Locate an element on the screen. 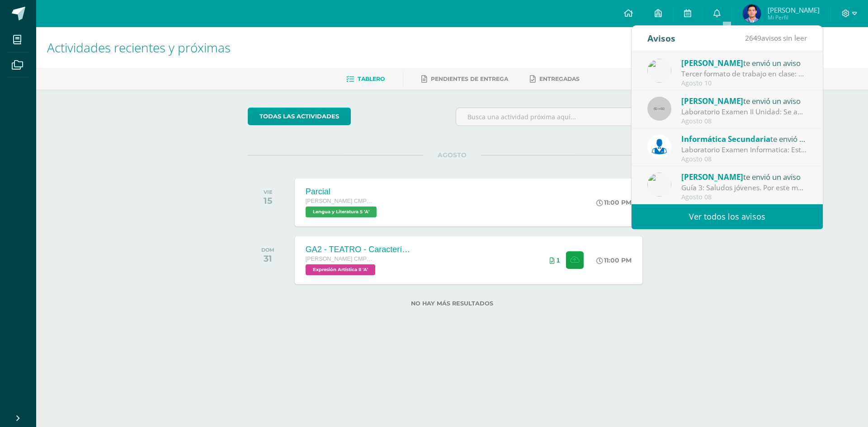 This screenshot has width=868, height=427. span: Tablero is located at coordinates (371, 79).